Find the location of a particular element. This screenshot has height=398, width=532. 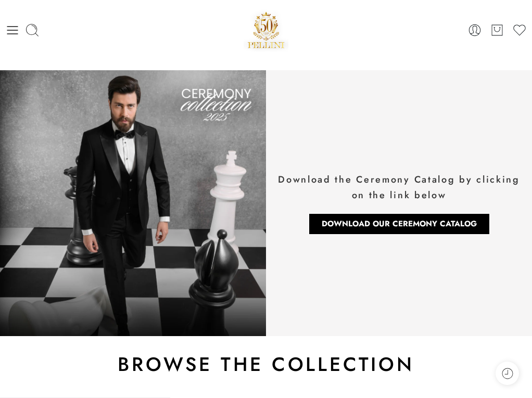

span: Download Our Ceremony Catalog is located at coordinates (400, 223).